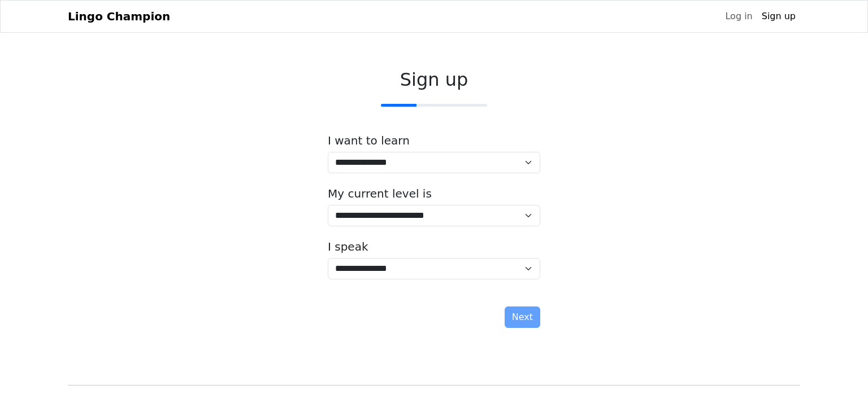 The height and width of the screenshot is (412, 868). Describe the element at coordinates (119, 16) in the screenshot. I see `a: Lingo Champion` at that location.